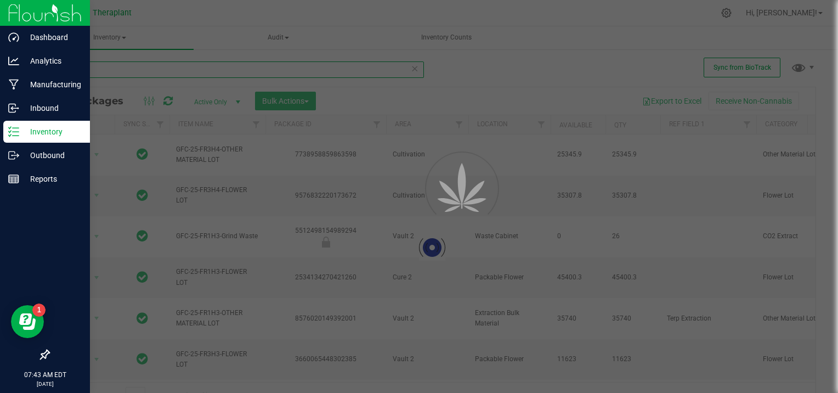 The height and width of the screenshot is (393, 838). Describe the element at coordinates (52, 108) in the screenshot. I see `p: Inbound` at that location.